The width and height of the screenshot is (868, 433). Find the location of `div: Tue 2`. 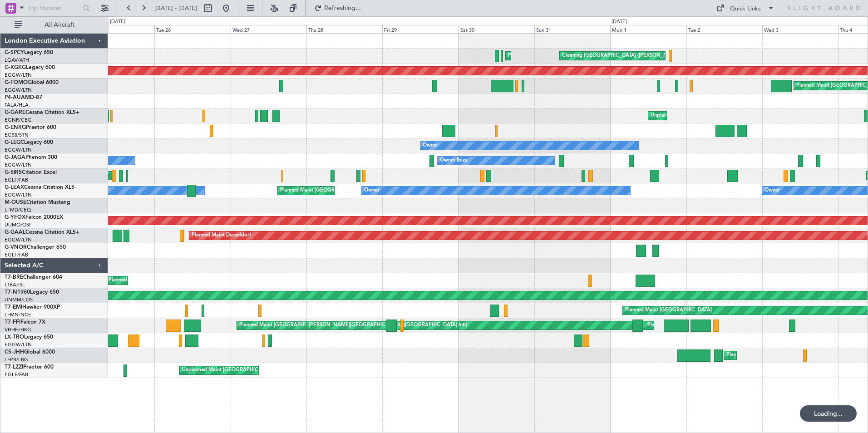

div: Tue 2 is located at coordinates (724, 29).